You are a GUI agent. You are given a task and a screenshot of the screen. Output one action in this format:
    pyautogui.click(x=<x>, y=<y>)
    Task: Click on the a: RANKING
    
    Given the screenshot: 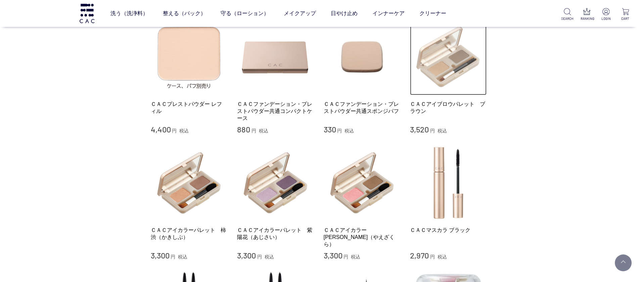 What is the action you would take?
    pyautogui.click(x=587, y=14)
    